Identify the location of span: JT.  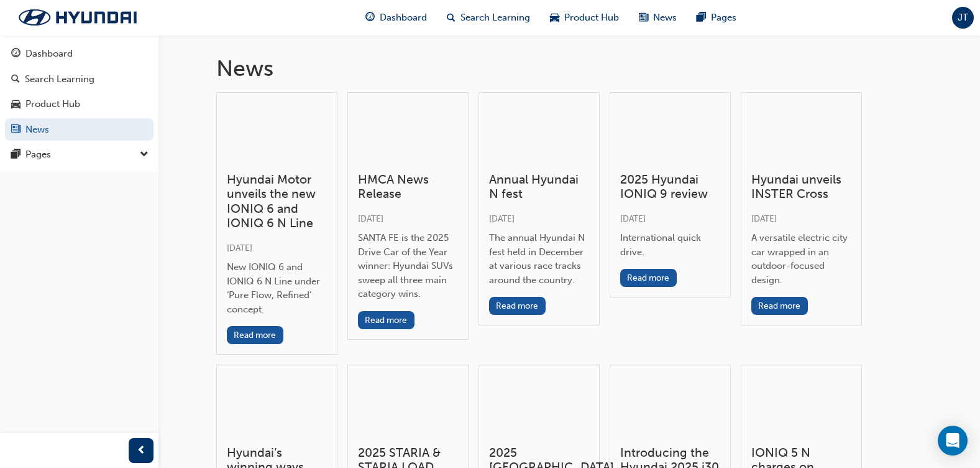
(963, 17).